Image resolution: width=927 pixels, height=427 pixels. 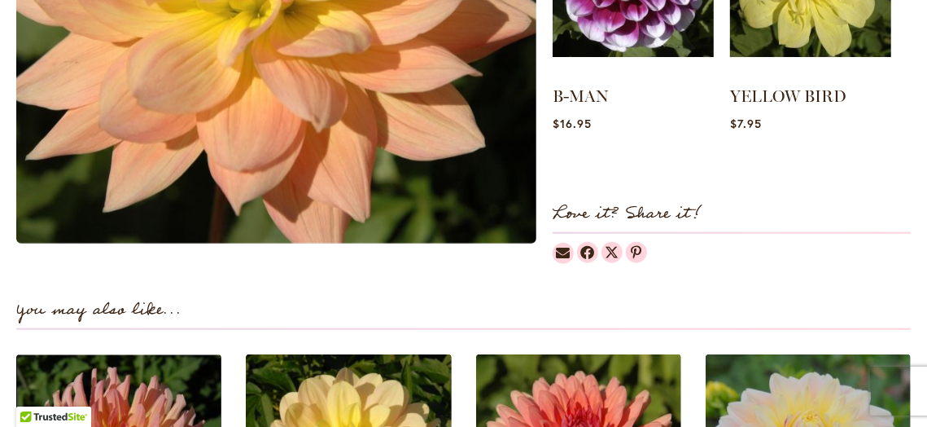 I want to click on strong: Love it? Share it!, so click(x=627, y=213).